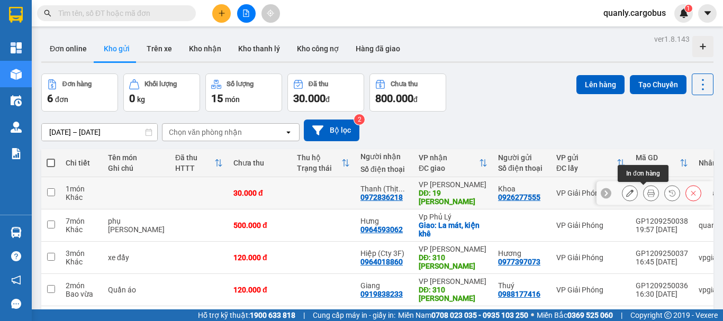 This screenshot has width=723, height=321. I want to click on div: 1 món, so click(82, 189).